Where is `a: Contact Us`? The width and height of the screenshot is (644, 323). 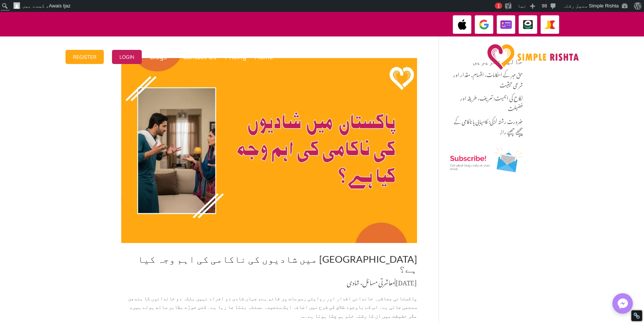 a: Contact Us is located at coordinates (199, 57).